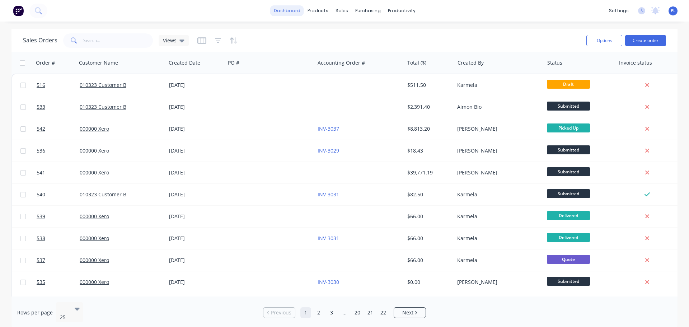 This screenshot has height=327, width=689. Describe the element at coordinates (402, 11) in the screenshot. I see `div: productivity` at that location.